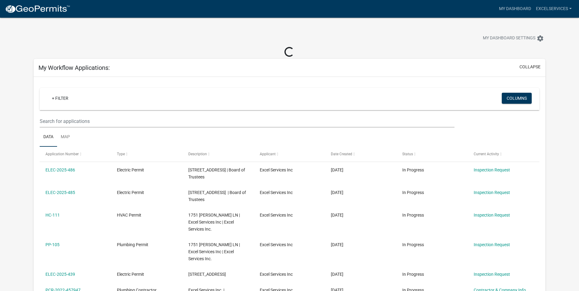 The image size is (579, 291). I want to click on datatable-header-cell: Applicant, so click(289, 154).